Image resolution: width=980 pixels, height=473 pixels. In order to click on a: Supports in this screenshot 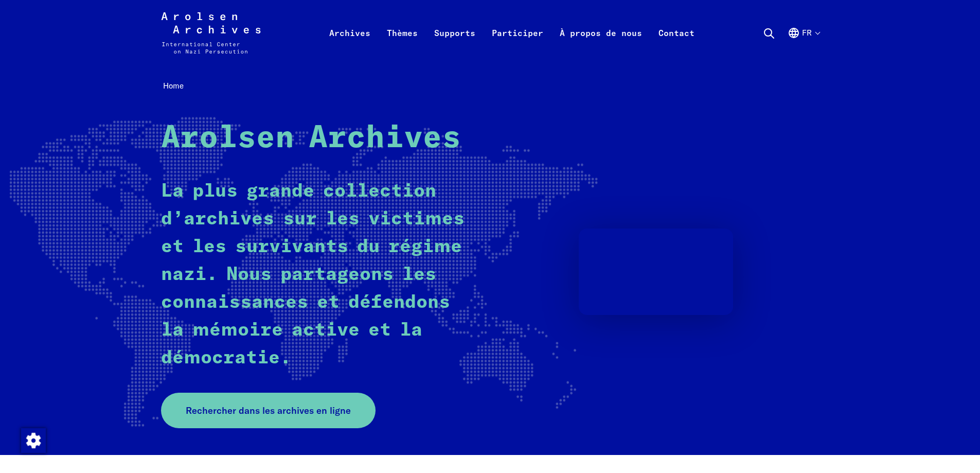, I will do `click(455, 45)`.